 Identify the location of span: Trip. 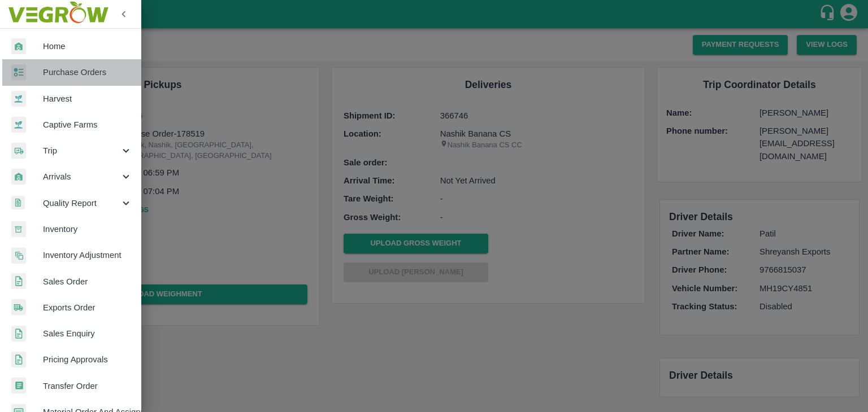
(81, 151).